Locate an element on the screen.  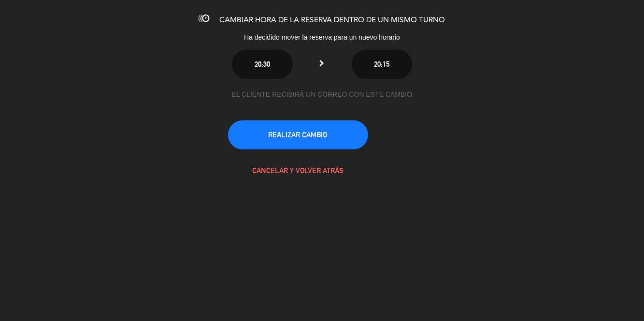
span: 20:15 is located at coordinates (382, 64).